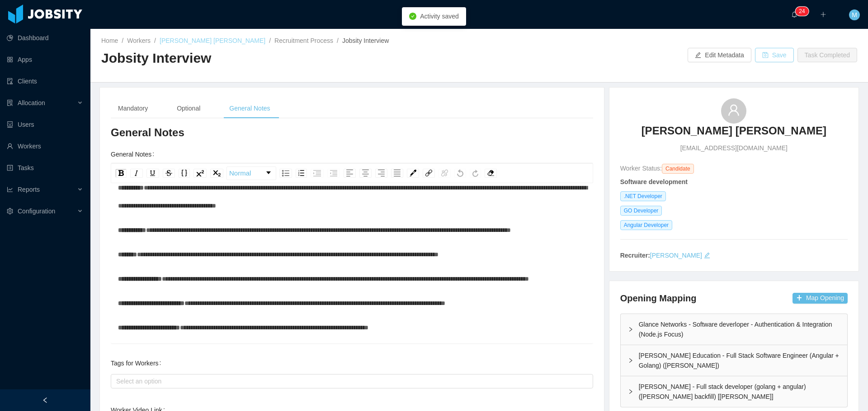 The height and width of the screenshot is (411, 868). I want to click on div: Optional, so click(188, 108).